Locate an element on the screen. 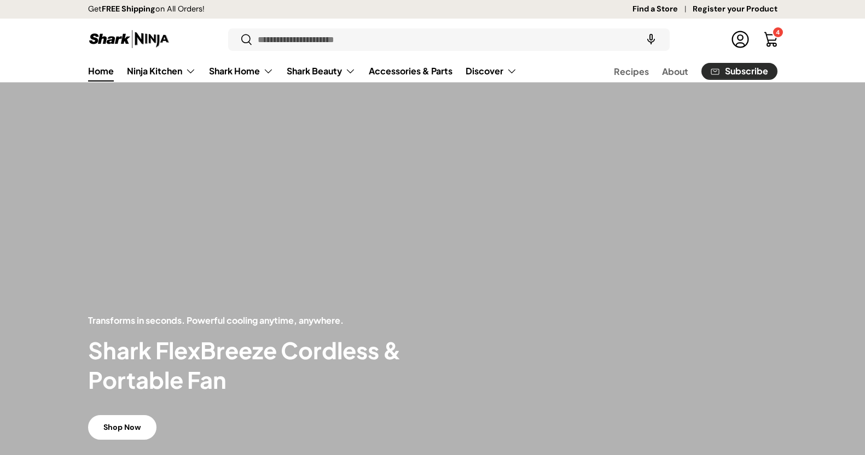 This screenshot has width=865, height=455. strong: FREE Shipping is located at coordinates (129, 9).